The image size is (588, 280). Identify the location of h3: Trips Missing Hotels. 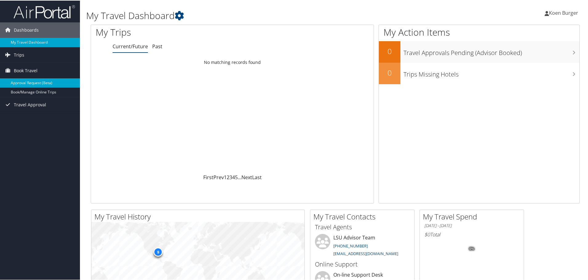
(491, 72).